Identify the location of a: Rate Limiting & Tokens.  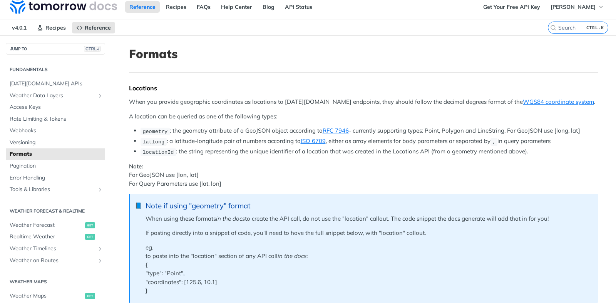
(55, 119).